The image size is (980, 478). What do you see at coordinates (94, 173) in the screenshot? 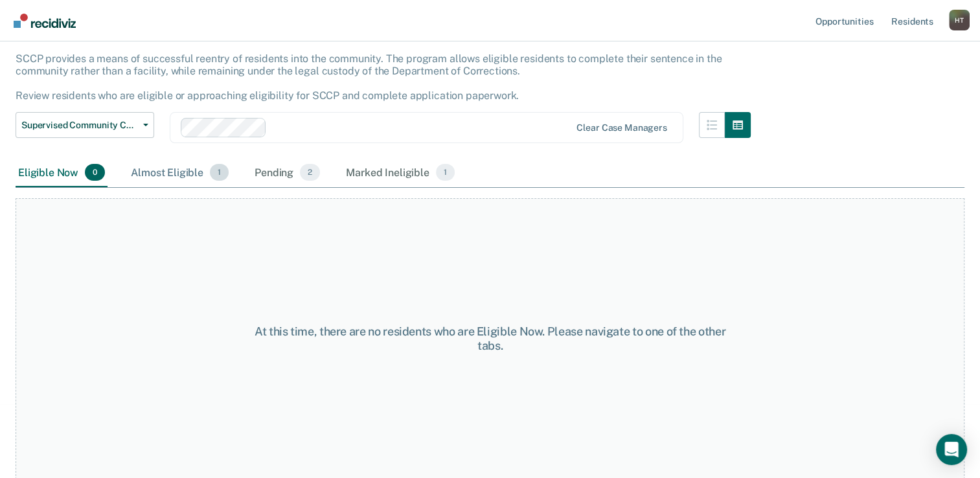
I see `span: 0` at bounding box center [94, 173].